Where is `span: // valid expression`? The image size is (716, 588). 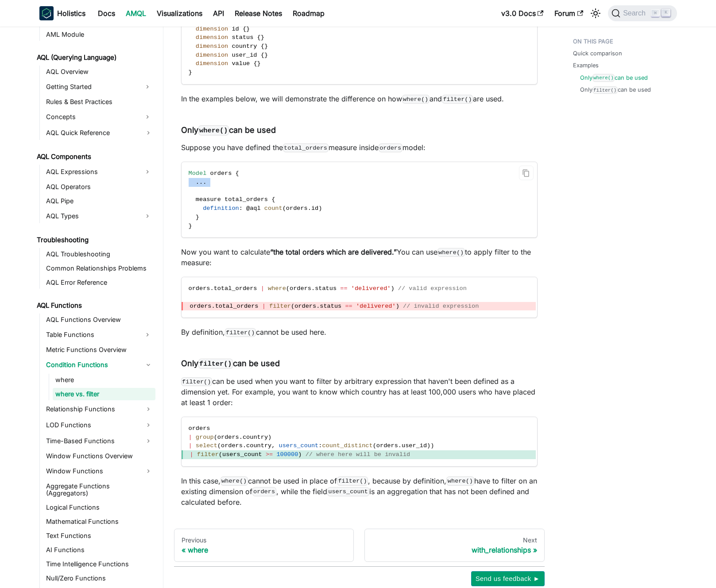 span: // valid expression is located at coordinates (432, 288).